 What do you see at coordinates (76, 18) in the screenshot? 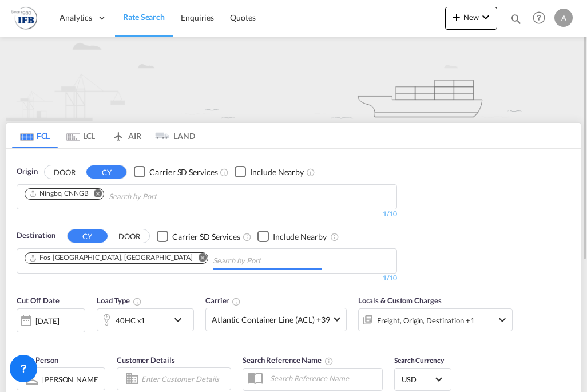
I see `span: Analytics` at bounding box center [76, 18].